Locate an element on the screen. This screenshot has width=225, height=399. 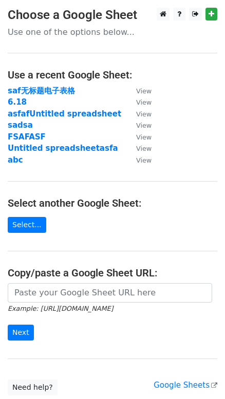
input: Next is located at coordinates (21, 333).